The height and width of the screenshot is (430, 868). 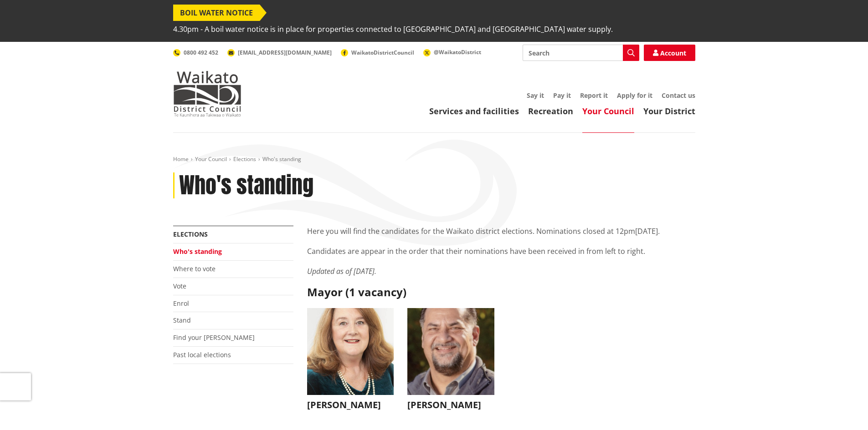 I want to click on a: Stand, so click(x=182, y=320).